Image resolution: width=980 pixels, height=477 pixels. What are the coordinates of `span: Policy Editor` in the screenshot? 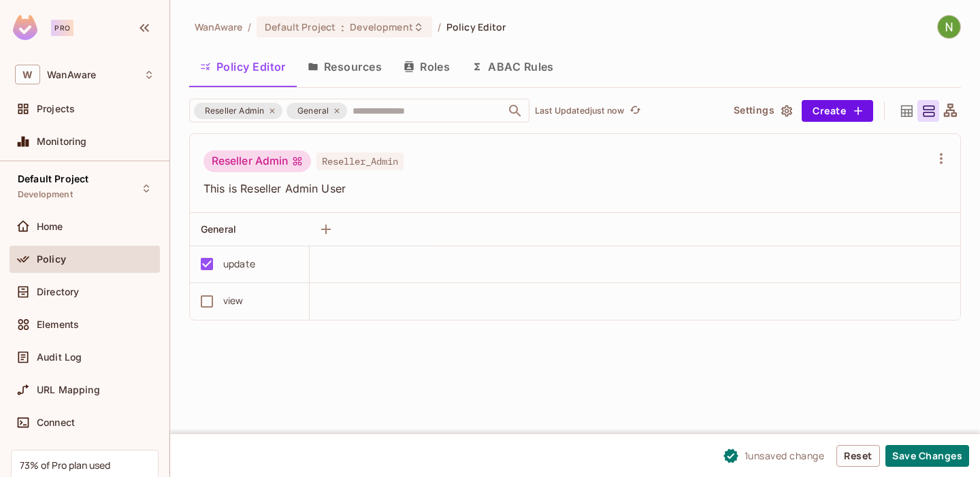 It's located at (476, 26).